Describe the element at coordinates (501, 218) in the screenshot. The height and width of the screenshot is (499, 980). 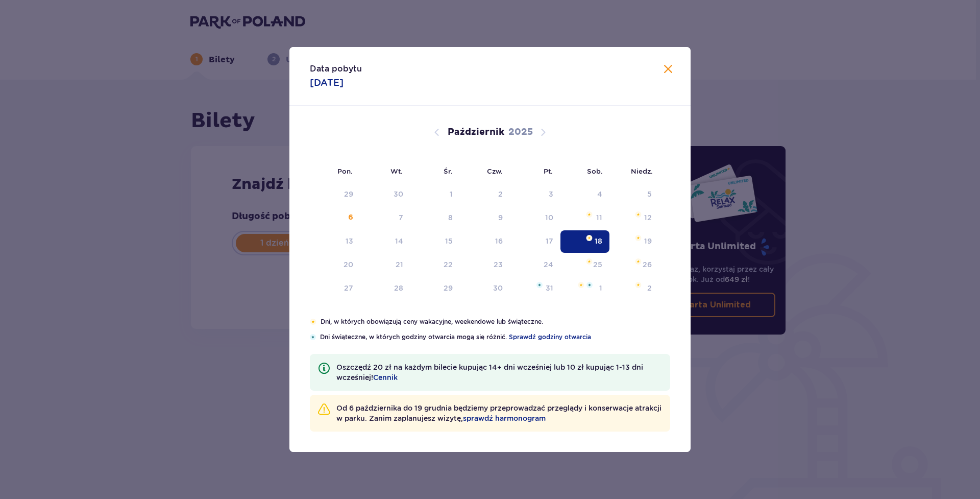
I see `div: 9` at that location.